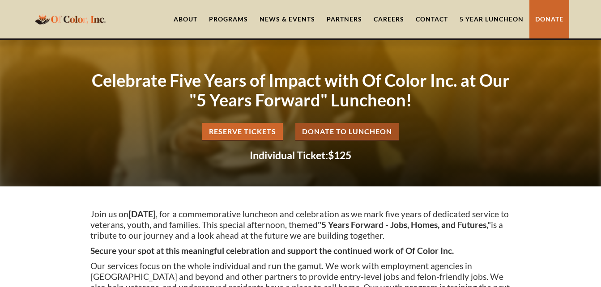 The width and height of the screenshot is (601, 287). Describe the element at coordinates (301, 90) in the screenshot. I see `strong: Celebrate Five Years of Impact with Of Color Inc. at Our "5 Years Forward" Luncheon!` at that location.